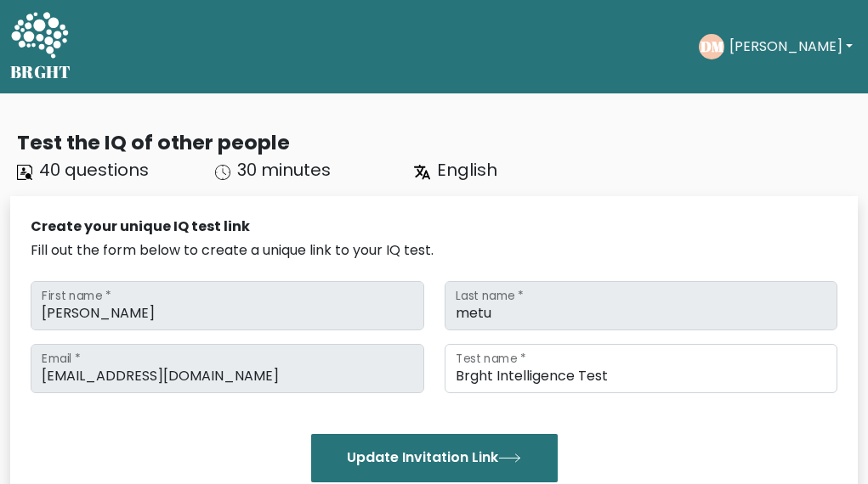 The height and width of the screenshot is (484, 868). What do you see at coordinates (434, 251) in the screenshot?
I see `div: Fill out the form below to create a unique link to your IQ test.` at bounding box center [434, 251].